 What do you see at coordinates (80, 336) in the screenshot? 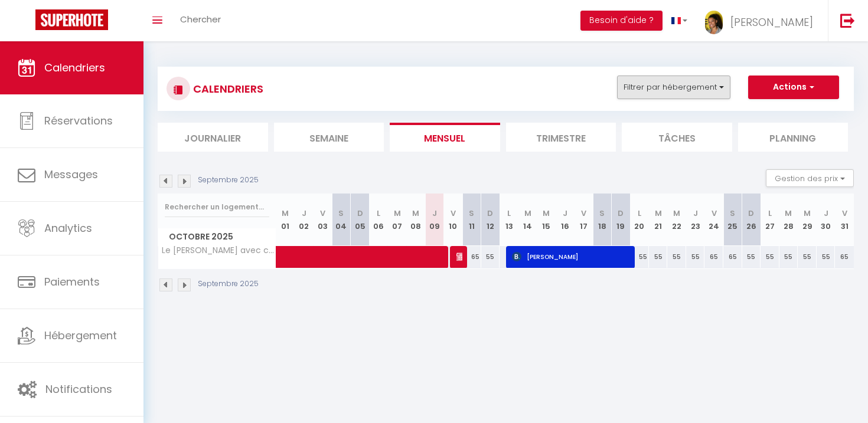
I see `span: Hébergement` at bounding box center [80, 336].